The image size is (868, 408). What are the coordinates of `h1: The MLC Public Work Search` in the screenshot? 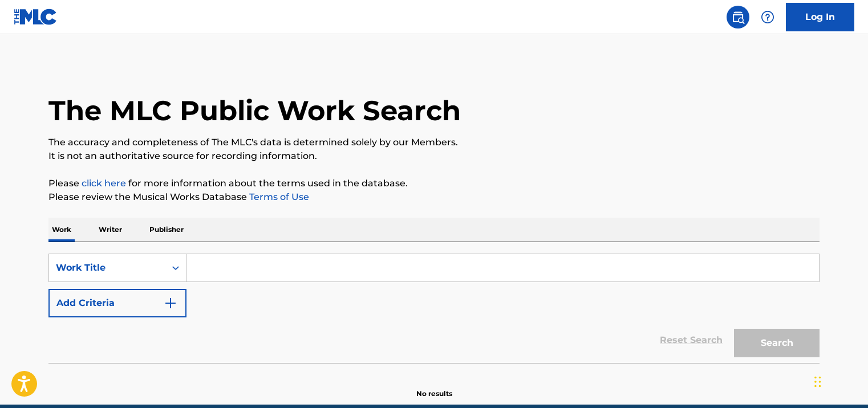 It's located at (254, 110).